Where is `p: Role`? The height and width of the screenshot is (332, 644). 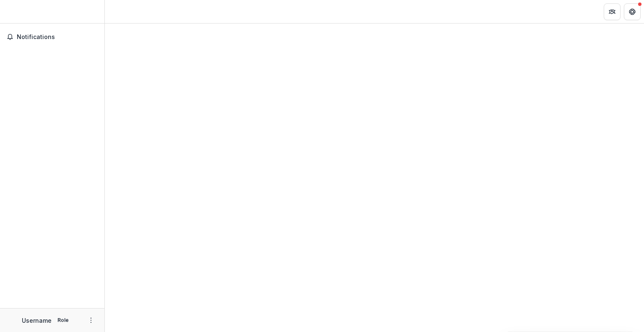
p: Role is located at coordinates (63, 320).